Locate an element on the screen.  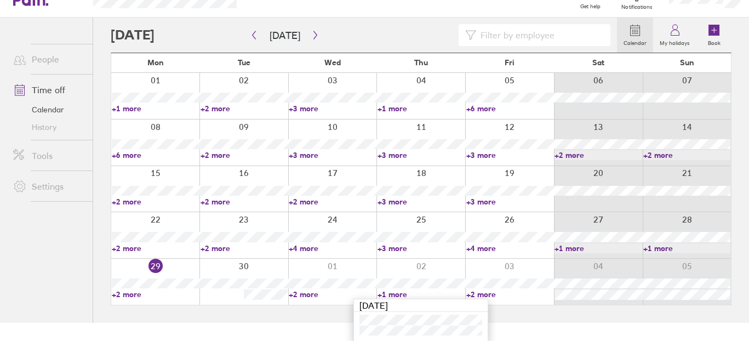
span: Mon is located at coordinates (156, 63).